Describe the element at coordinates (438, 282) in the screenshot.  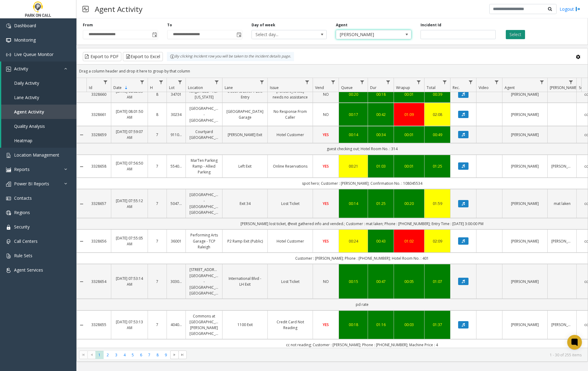
I see `a: 01:07` at that location.